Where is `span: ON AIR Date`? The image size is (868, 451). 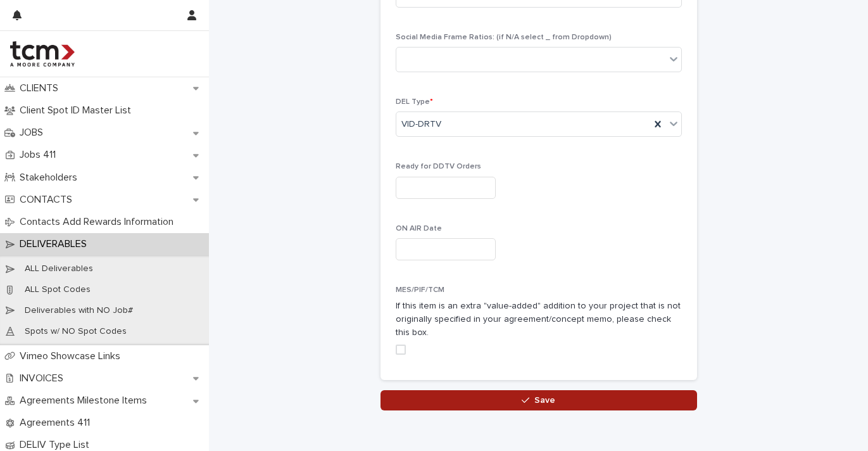
span: ON AIR Date is located at coordinates (418, 228).